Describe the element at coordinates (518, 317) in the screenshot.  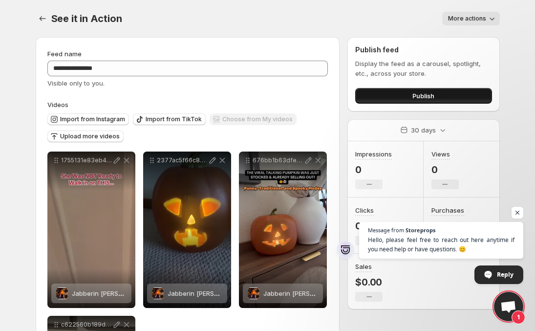
I see `span: 1` at that location.